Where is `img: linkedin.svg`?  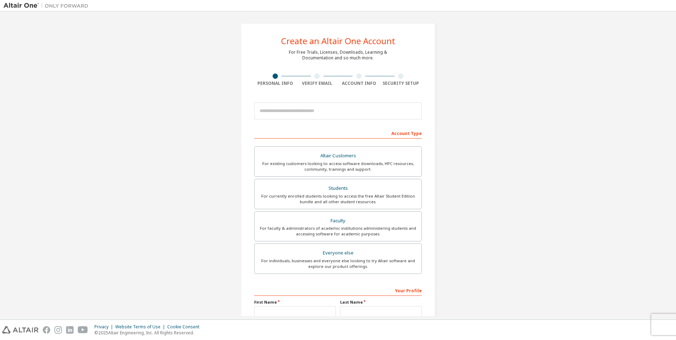
img: linkedin.svg is located at coordinates (70, 330).